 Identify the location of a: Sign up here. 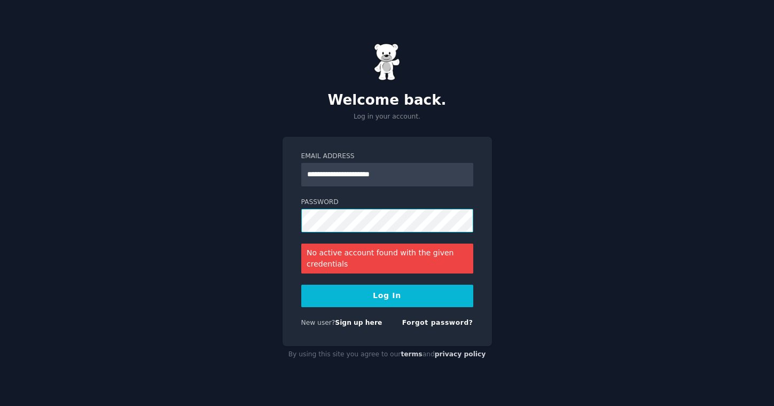
(359, 323).